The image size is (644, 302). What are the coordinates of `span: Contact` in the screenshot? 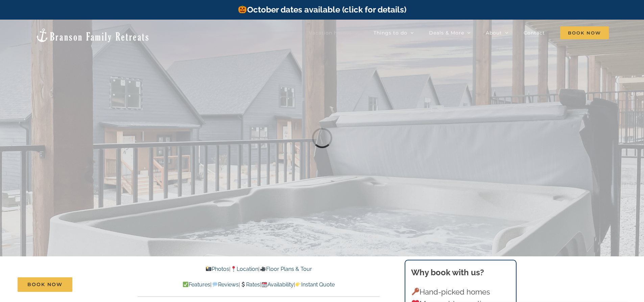 It's located at (534, 33).